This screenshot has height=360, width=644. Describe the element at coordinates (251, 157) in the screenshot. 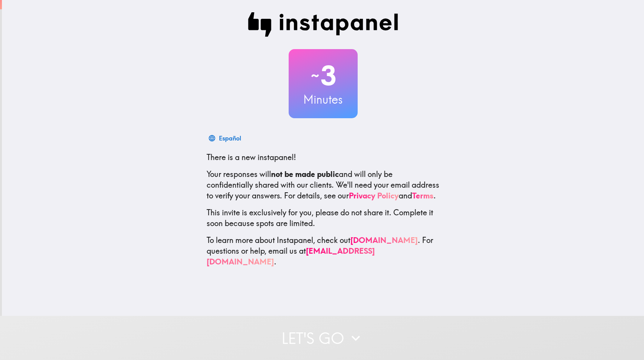

I see `span: There is a new instapanel!` at that location.